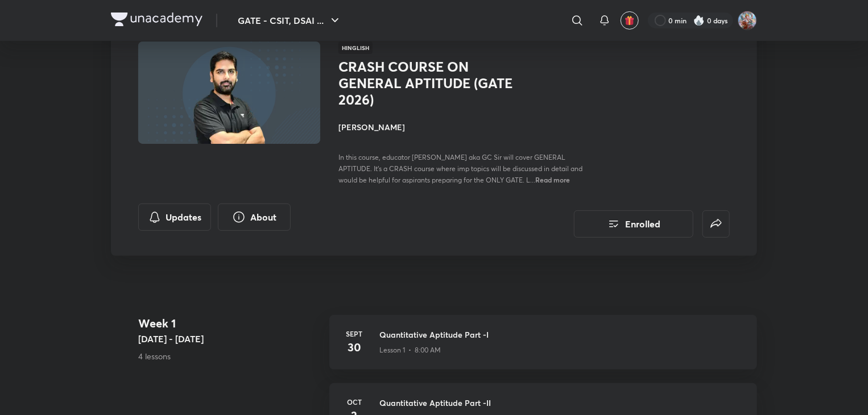 Image resolution: width=868 pixels, height=415 pixels. Describe the element at coordinates (229, 356) in the screenshot. I see `p: 4 lessons` at that location.